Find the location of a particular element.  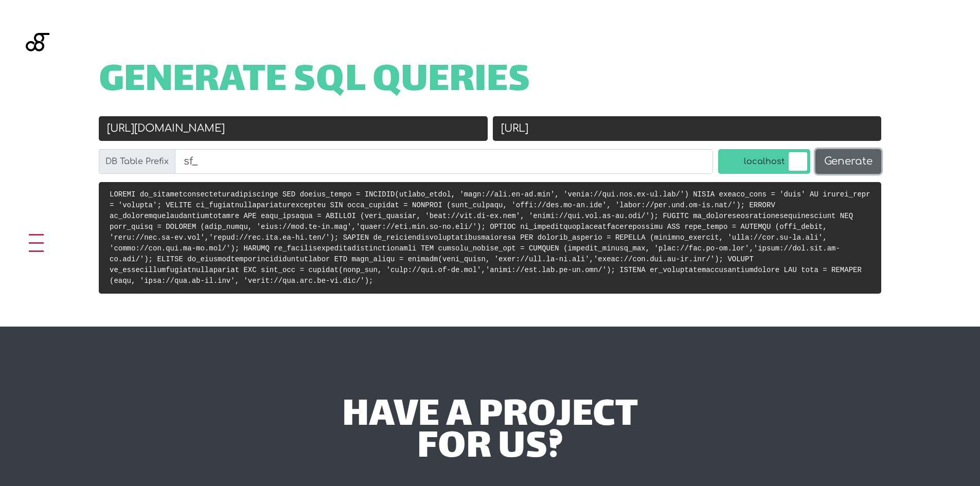

span: Generate SQL Queries is located at coordinates (315, 82).